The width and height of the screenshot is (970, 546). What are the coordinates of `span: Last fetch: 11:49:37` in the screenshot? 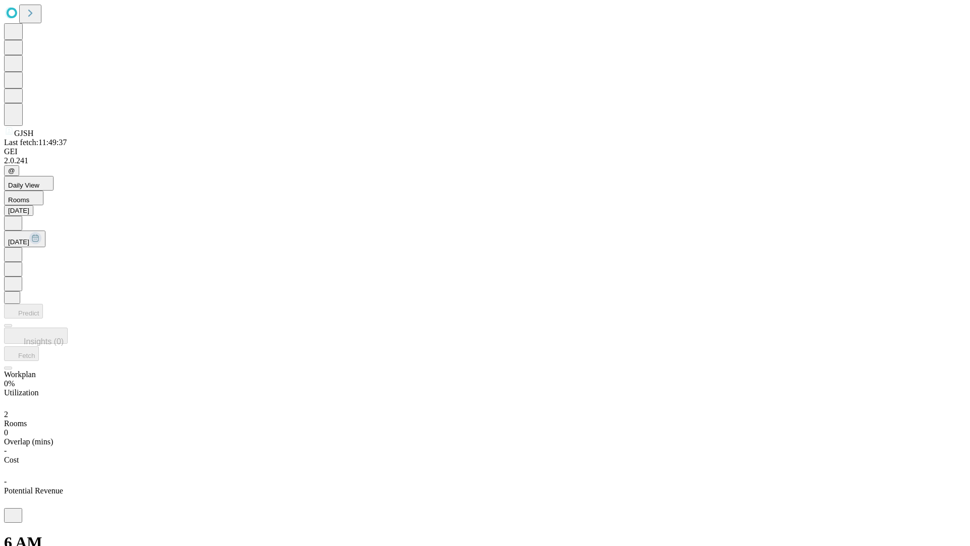 It's located at (35, 142).